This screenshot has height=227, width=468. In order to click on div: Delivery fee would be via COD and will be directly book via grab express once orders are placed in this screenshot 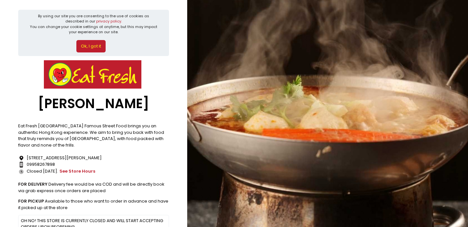, I will do `click(94, 187)`.